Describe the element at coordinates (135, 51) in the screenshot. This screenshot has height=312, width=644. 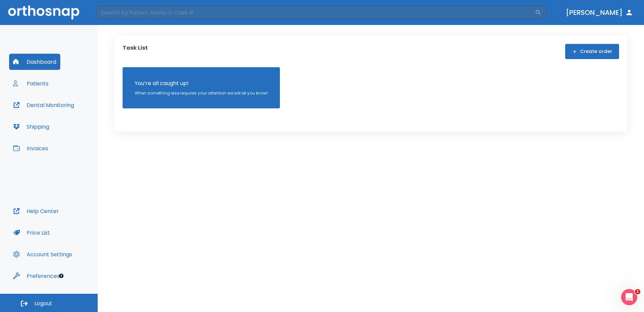
I see `p: Task List` at that location.